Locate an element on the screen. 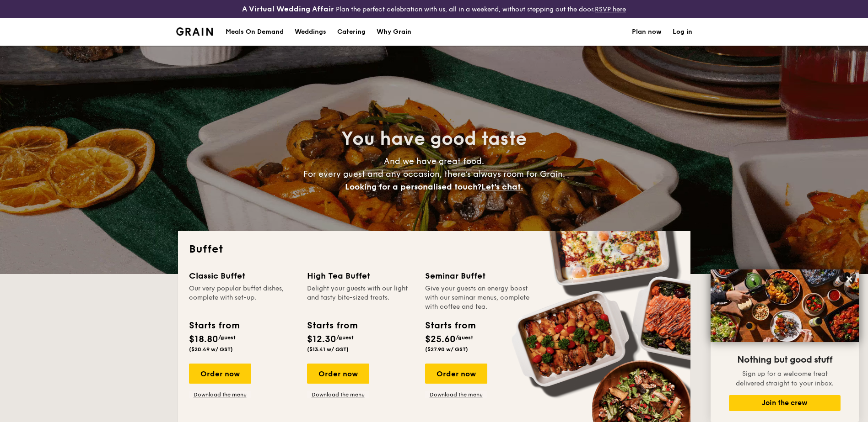 Image resolution: width=868 pixels, height=422 pixels. div: Plan the perfect celebration with us, all in a weekend, without stepping out the door. is located at coordinates (434, 9).